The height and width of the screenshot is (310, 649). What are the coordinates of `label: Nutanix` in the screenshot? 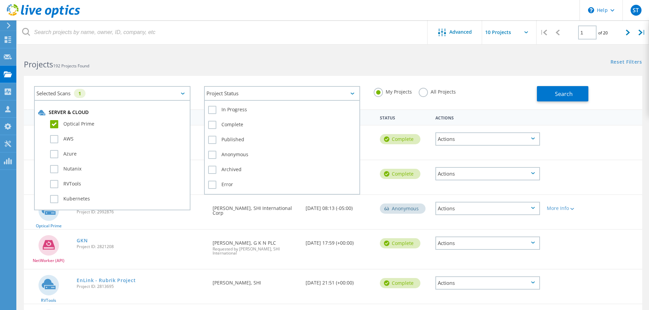 It's located at (118, 169).